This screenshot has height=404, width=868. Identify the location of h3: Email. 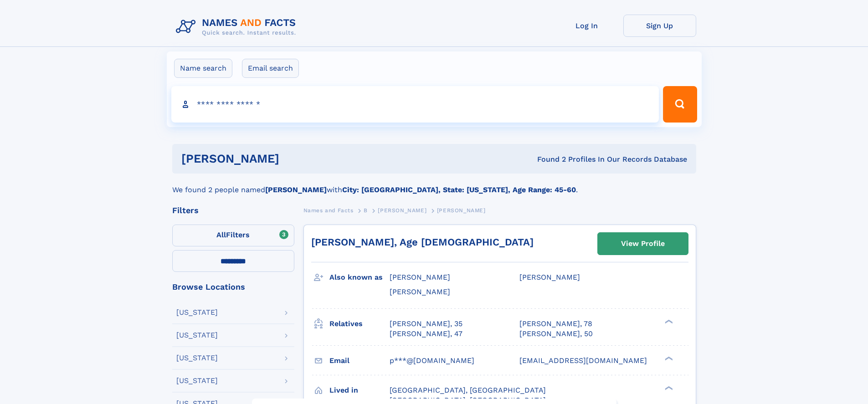
(360, 361).